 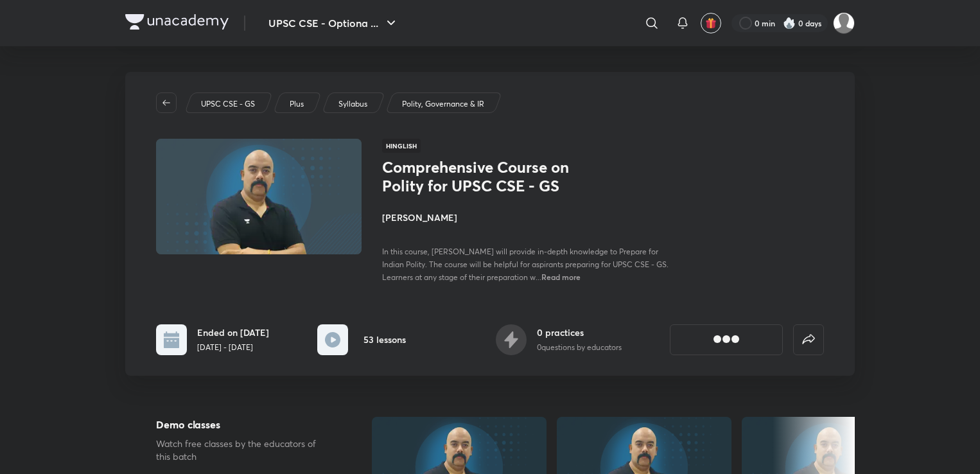 What do you see at coordinates (711, 23) in the screenshot?
I see `img: avatar` at bounding box center [711, 23].